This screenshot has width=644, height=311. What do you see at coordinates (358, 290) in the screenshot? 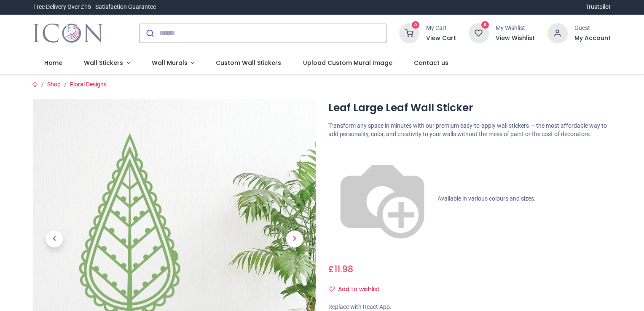
I see `button: Add to wishlistAdd to wishlist` at bounding box center [358, 290].